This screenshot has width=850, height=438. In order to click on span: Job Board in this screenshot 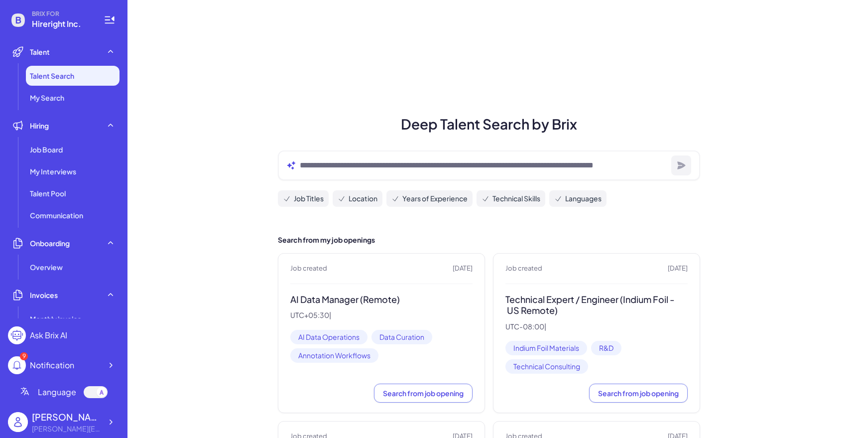, I will do `click(46, 149)`.